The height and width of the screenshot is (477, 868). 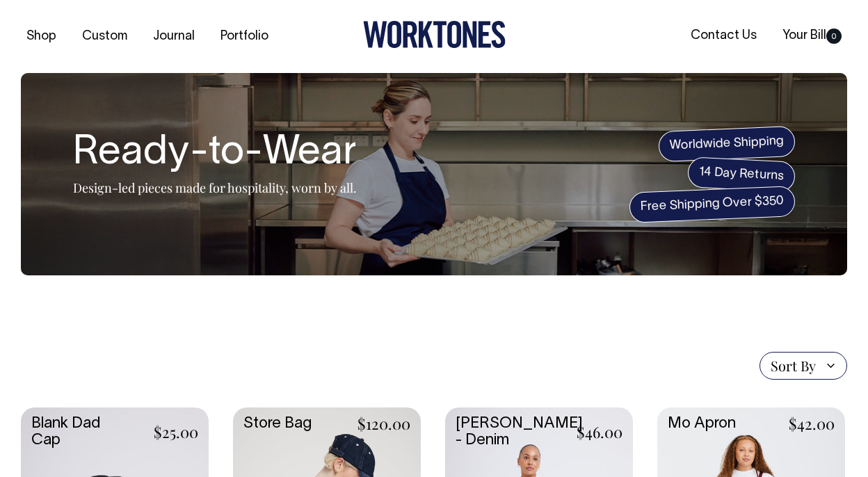 What do you see at coordinates (727, 144) in the screenshot?
I see `span: Worldwide Shipping` at bounding box center [727, 144].